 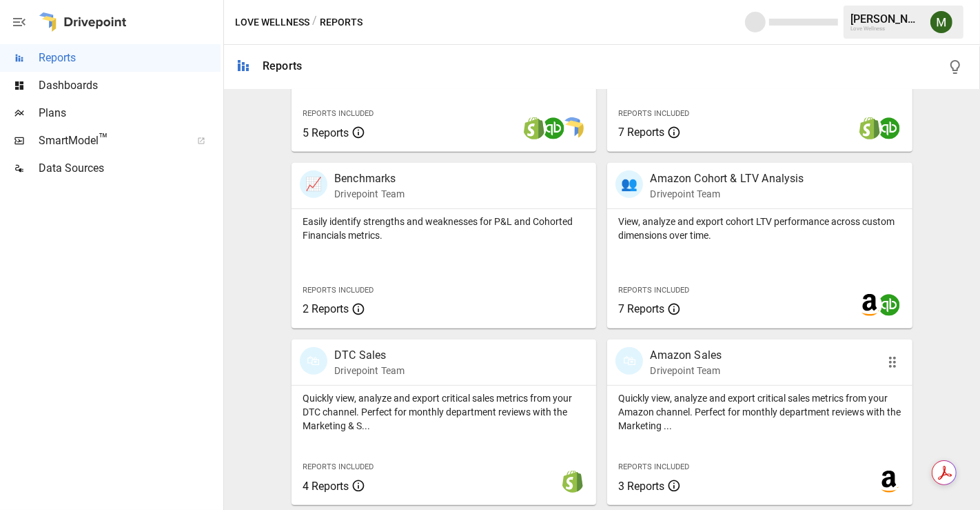 I want to click on div: Meredith Lacasse, so click(x=942, y=22).